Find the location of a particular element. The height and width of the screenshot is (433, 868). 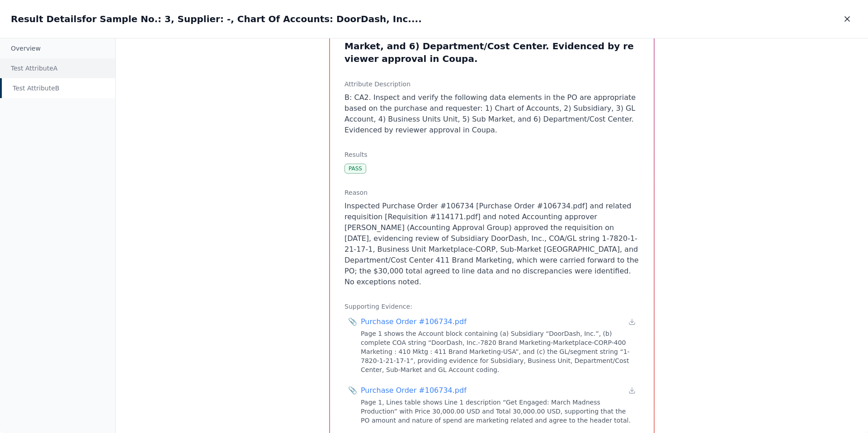

h3: Attribute Description is located at coordinates (492, 84).